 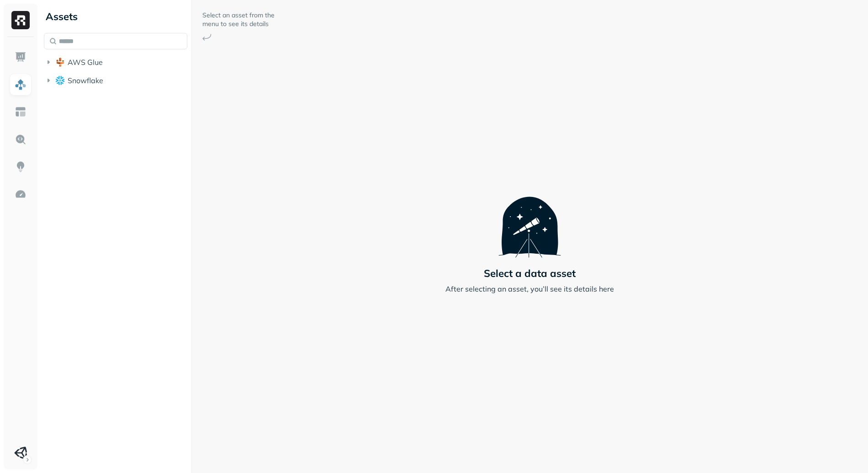 I want to click on button: AWS Glue, so click(x=115, y=63).